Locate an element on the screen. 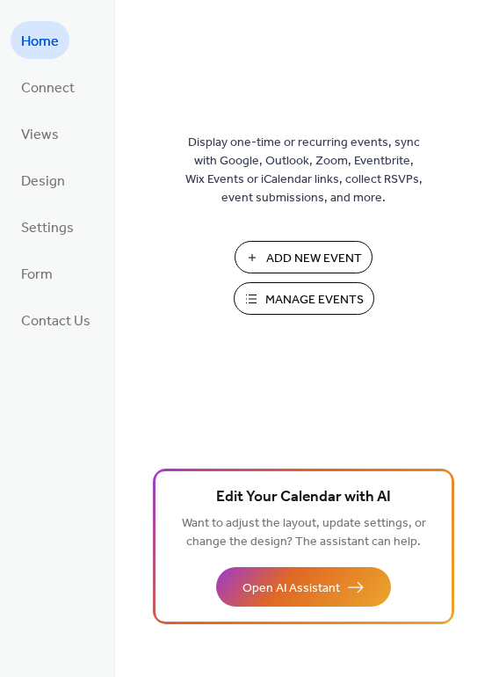 Image resolution: width=492 pixels, height=677 pixels. a: Settings is located at coordinates (47, 226).